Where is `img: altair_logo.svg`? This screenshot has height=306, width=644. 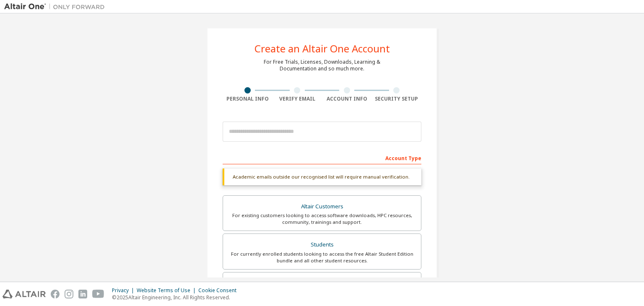
img: altair_logo.svg is located at coordinates (24, 294).